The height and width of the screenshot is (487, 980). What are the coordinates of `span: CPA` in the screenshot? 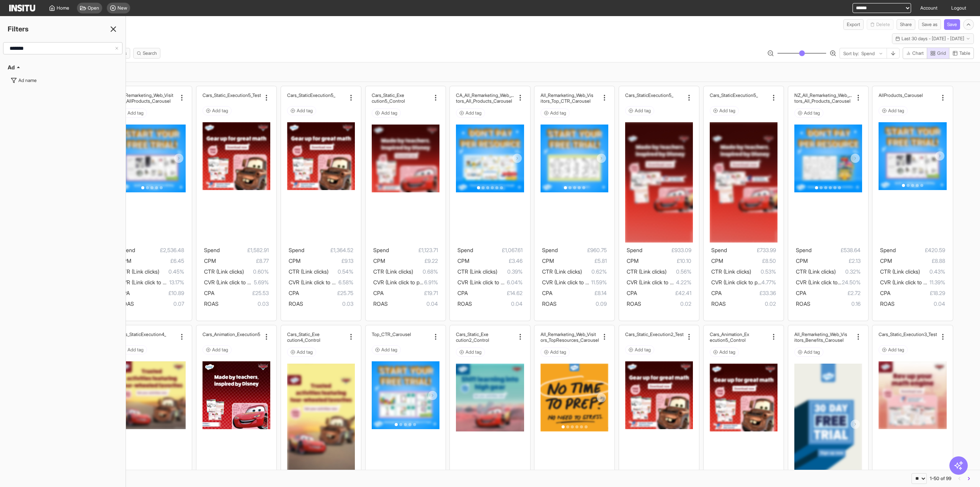 It's located at (717, 292).